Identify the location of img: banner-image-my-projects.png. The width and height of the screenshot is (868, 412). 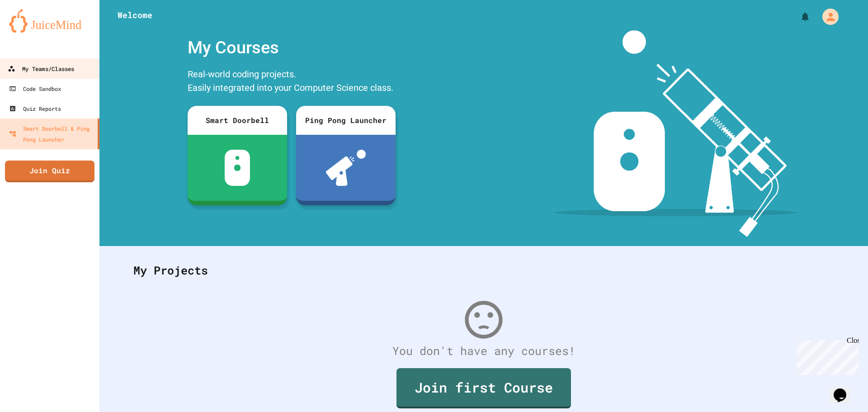
(676, 133).